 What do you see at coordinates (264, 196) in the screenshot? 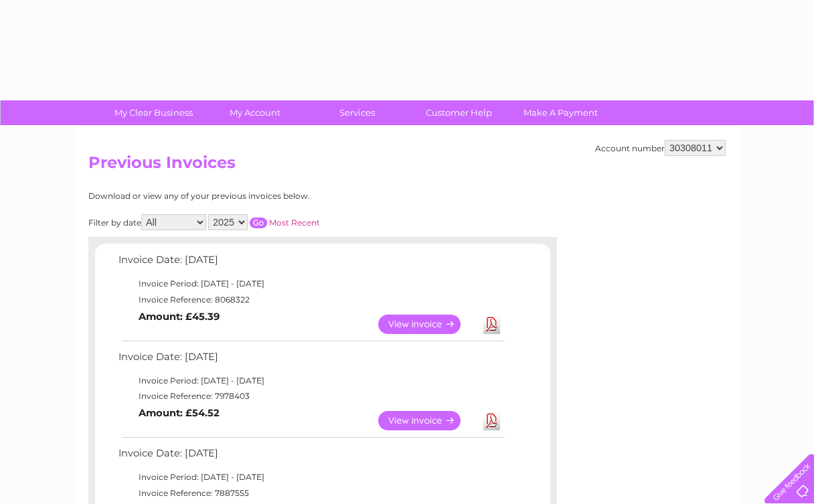
I see `div: Download or view any of your previous invoices below.` at bounding box center [264, 196].